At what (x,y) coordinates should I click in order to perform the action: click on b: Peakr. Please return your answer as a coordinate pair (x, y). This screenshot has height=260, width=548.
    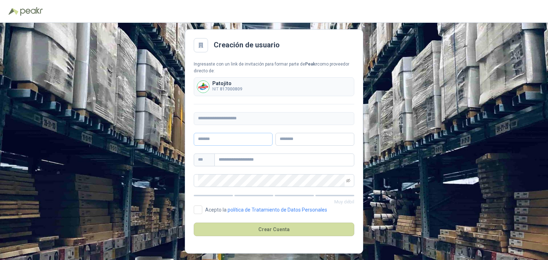
    Looking at the image, I should click on (311, 64).